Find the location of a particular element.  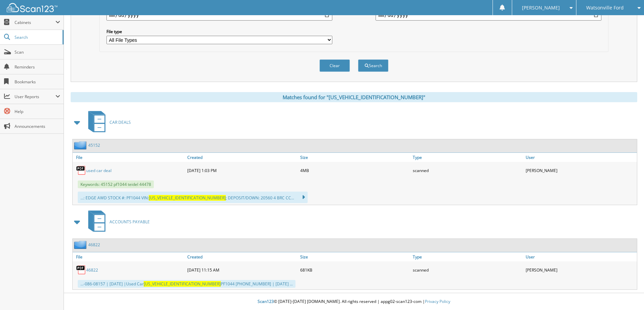

span: Reminders is located at coordinates (37, 67).